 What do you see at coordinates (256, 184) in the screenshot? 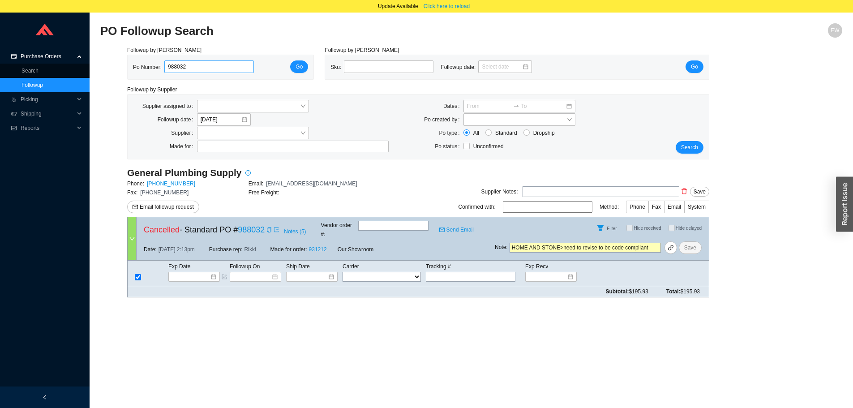
I see `span: Email:` at bounding box center [256, 184].